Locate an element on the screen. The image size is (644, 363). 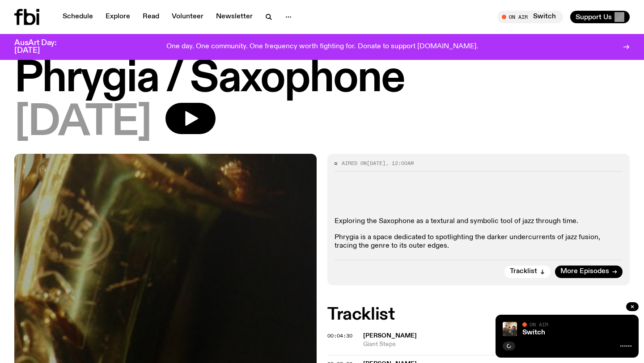
span: Aired on is located at coordinates (354, 163).